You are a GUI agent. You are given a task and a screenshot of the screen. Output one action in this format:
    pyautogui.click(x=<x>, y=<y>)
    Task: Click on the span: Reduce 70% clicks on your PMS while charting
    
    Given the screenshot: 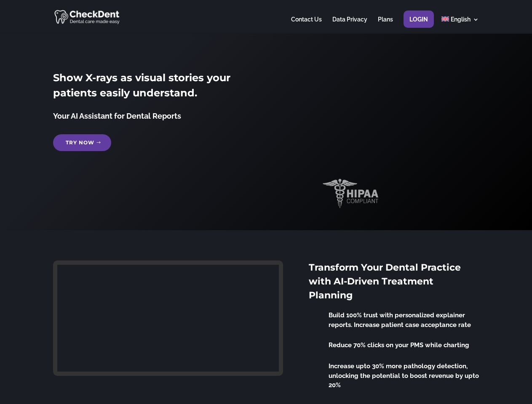 What is the action you would take?
    pyautogui.click(x=399, y=345)
    